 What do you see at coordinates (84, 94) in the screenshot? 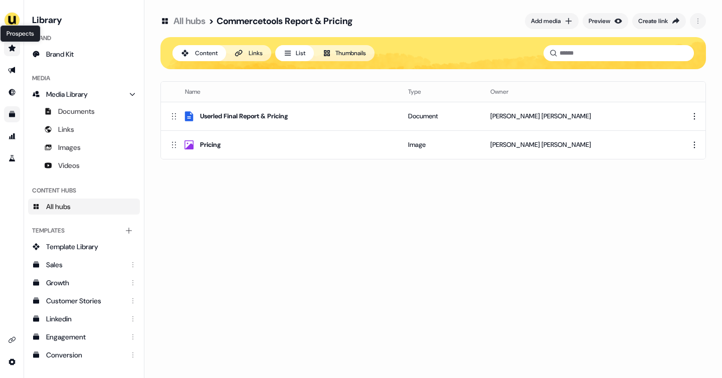
I see `a: Media Library` at bounding box center [84, 94].